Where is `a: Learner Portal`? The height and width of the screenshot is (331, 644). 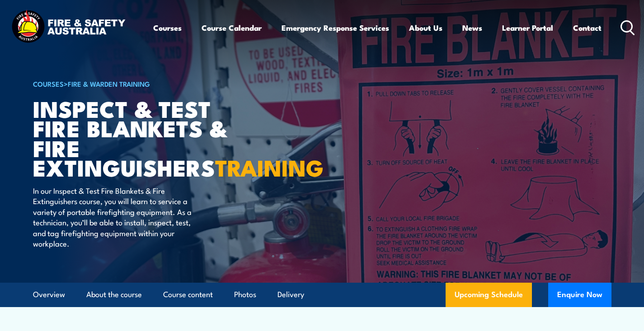 a: Learner Portal is located at coordinates (527, 27).